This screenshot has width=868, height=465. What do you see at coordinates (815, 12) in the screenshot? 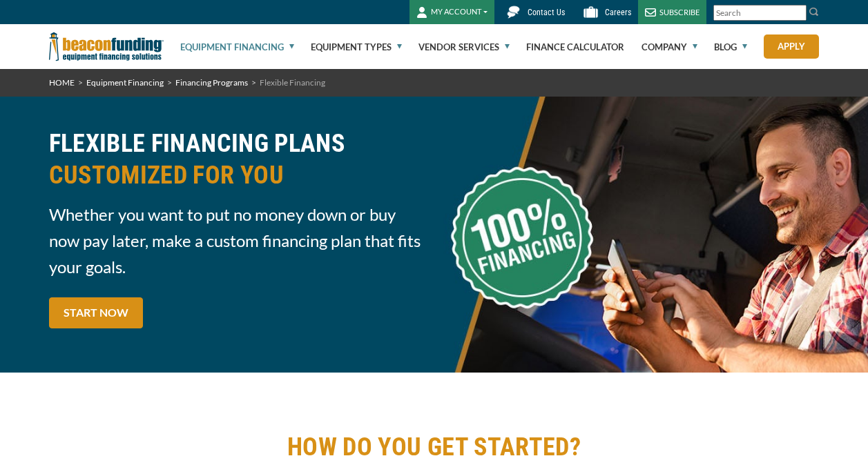
I see `img: Search` at bounding box center [815, 12].